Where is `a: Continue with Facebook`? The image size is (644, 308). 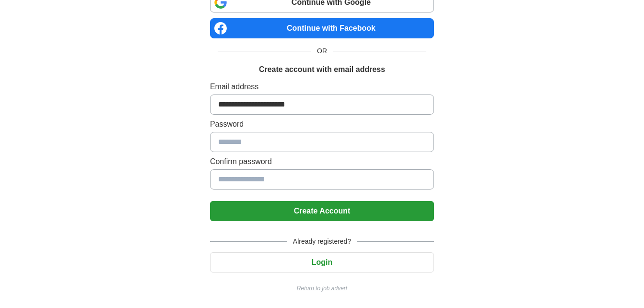 a: Continue with Facebook is located at coordinates (322, 28).